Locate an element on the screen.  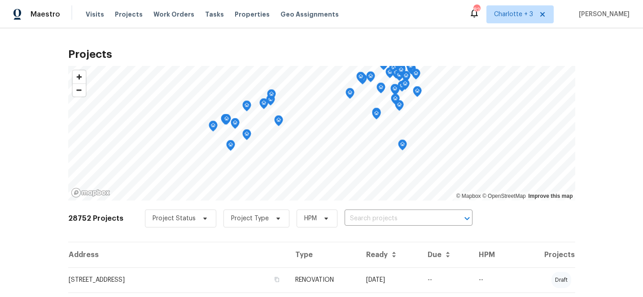
a: Mapbox is located at coordinates (469, 196).